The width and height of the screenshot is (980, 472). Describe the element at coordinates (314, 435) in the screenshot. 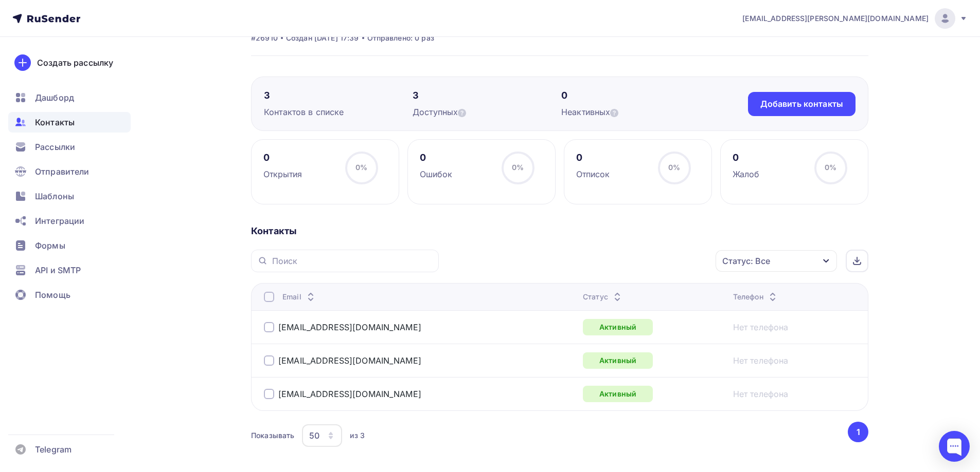

I see `div: 50` at that location.